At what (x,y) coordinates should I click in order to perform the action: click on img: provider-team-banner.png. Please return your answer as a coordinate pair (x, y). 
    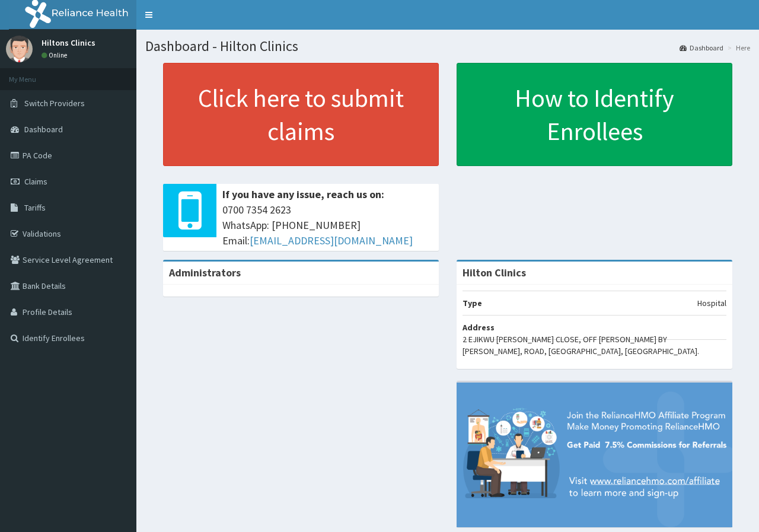
    Looking at the image, I should click on (594, 454).